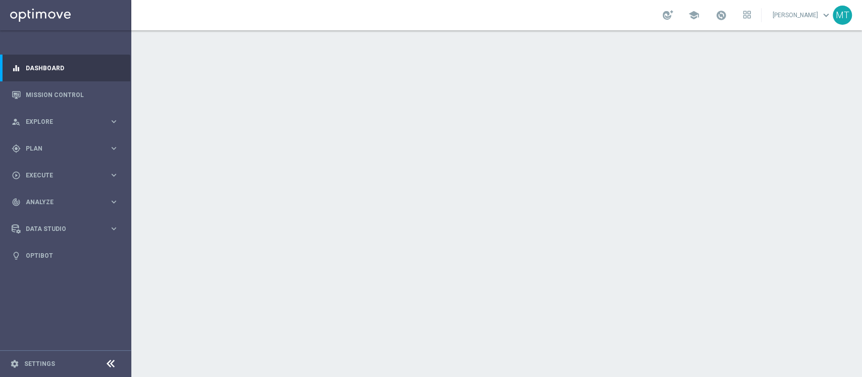 The height and width of the screenshot is (377, 862). Describe the element at coordinates (65, 148) in the screenshot. I see `button: gps_fixed Plan keyboard_arrow_right` at that location.